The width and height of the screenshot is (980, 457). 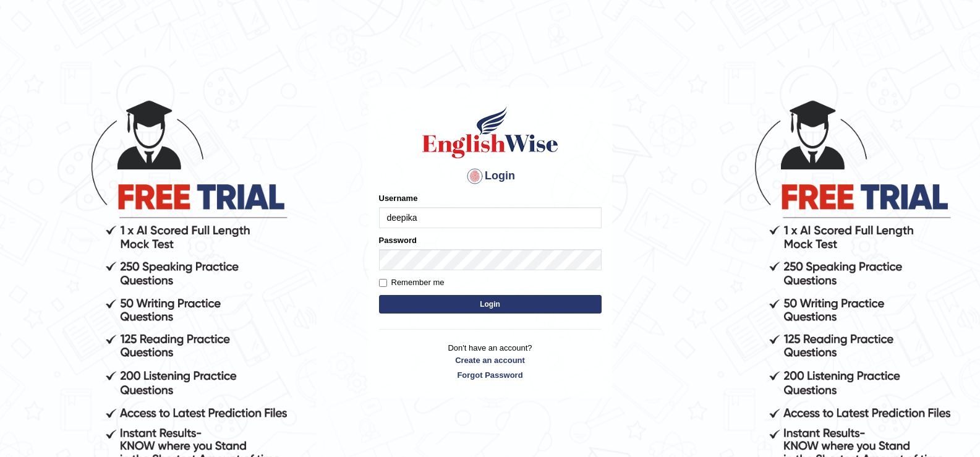 What do you see at coordinates (490, 360) in the screenshot?
I see `a: Create an account` at bounding box center [490, 360].